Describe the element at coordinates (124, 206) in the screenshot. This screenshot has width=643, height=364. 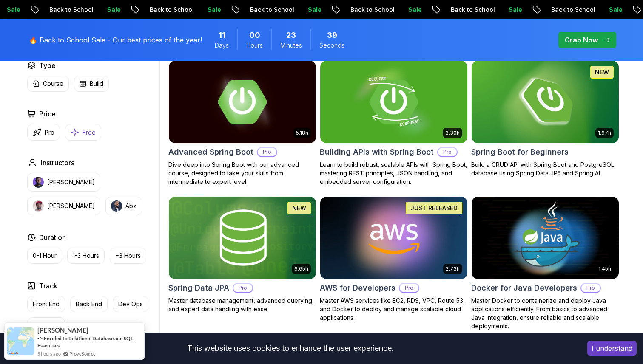
I see `button: instructor imgAbz` at that location.